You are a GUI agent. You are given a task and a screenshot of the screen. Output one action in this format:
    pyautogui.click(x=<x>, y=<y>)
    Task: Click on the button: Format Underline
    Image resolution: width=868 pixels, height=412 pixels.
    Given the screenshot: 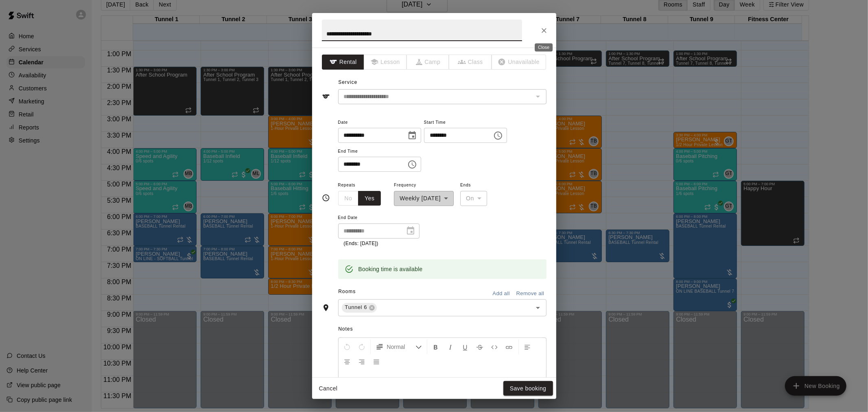 What is the action you would take?
    pyautogui.click(x=466, y=347)
    